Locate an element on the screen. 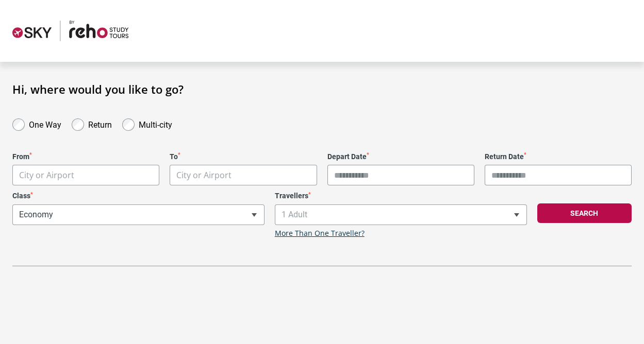  a: More Than One Traveller? is located at coordinates (320, 233).